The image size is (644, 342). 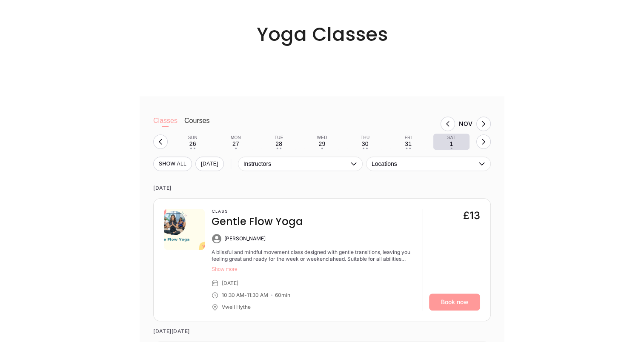 What do you see at coordinates (165, 125) in the screenshot?
I see `button: Classes` at bounding box center [165, 125].